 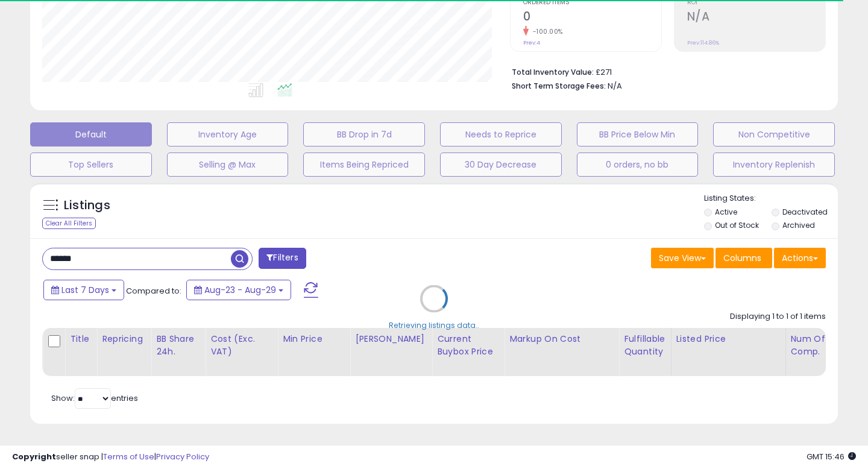 What do you see at coordinates (501, 164) in the screenshot?
I see `button: 30 Day Decrease` at bounding box center [501, 164].